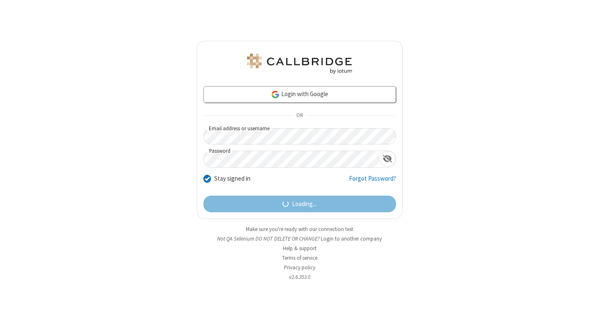 This screenshot has width=599, height=328. I want to click on span: OR, so click(299, 116).